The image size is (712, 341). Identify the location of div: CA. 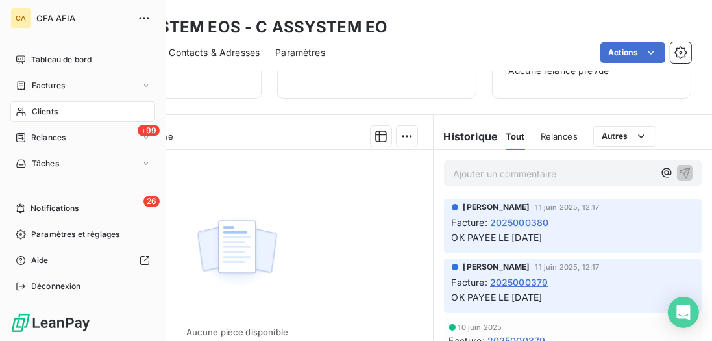
(21, 18).